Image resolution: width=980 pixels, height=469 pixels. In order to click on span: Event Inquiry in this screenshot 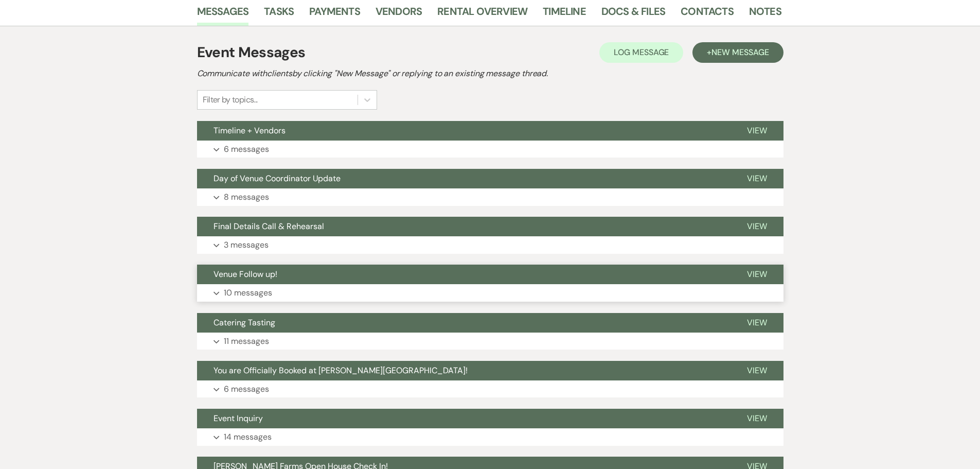, I will do `click(238, 418)`.